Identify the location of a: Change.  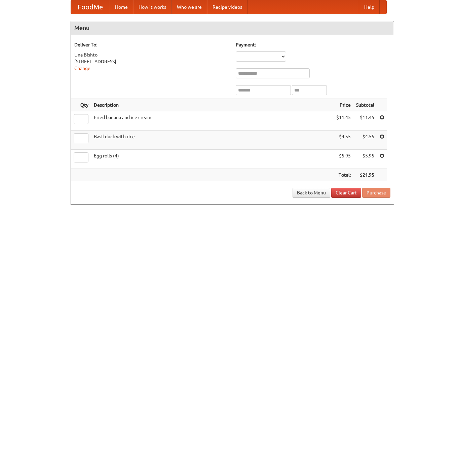
(83, 68).